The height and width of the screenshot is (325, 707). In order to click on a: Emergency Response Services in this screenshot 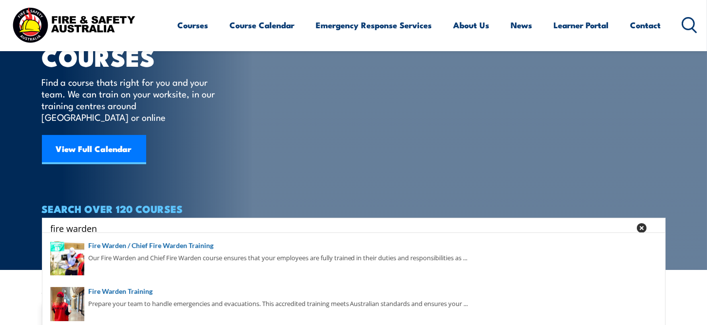, I will do `click(374, 25)`.